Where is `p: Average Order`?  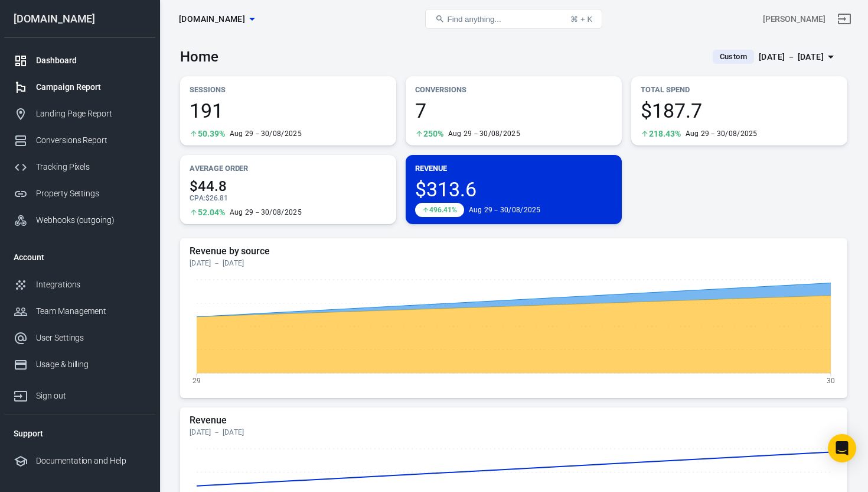
p: Average Order is located at coordinates (288, 168).